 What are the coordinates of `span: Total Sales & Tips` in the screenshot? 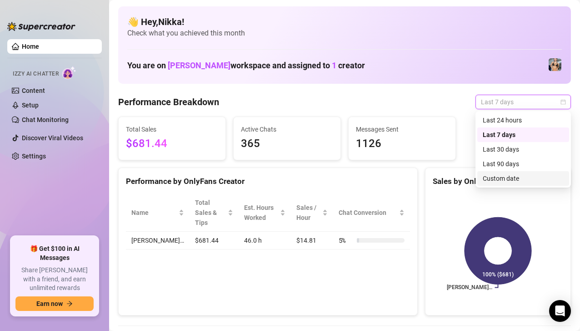 It's located at (211, 212).